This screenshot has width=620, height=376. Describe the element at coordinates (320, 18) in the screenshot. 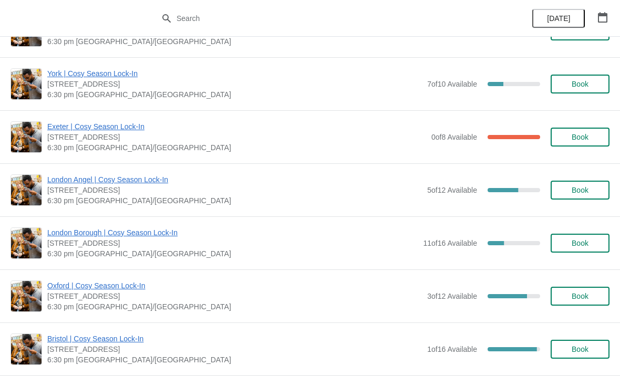

I see `input: Search` at that location.